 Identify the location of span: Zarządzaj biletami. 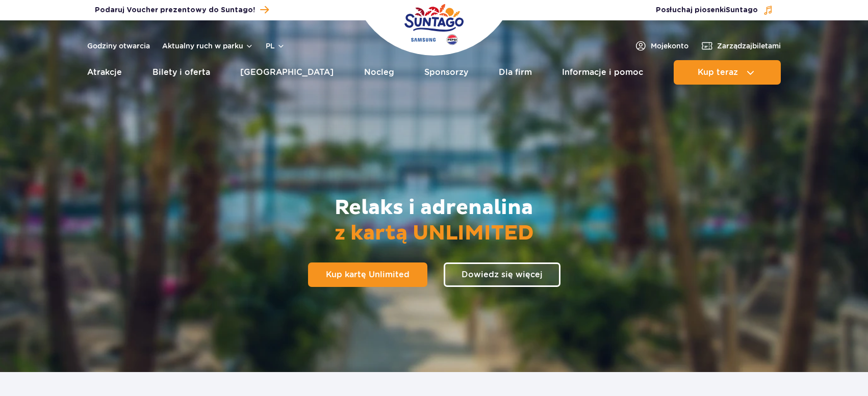
(749, 46).